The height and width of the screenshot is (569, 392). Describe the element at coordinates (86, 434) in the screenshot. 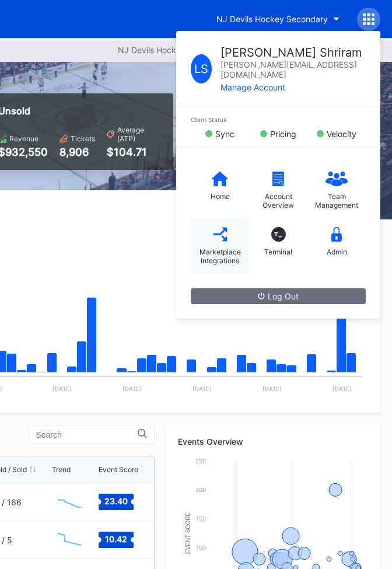

I see `input: Search` at that location.